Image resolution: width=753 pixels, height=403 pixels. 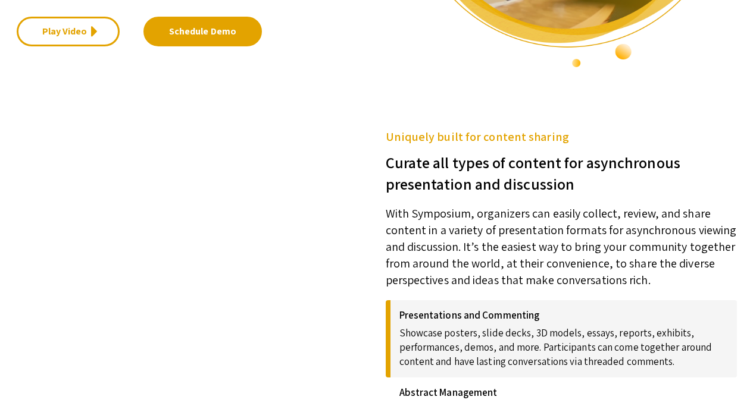 What do you see at coordinates (563, 345) in the screenshot?
I see `p: Showcase posters, slide decks, 3D models, essays, reports, exhibits, performances, demos, and mor...` at bounding box center [563, 345].